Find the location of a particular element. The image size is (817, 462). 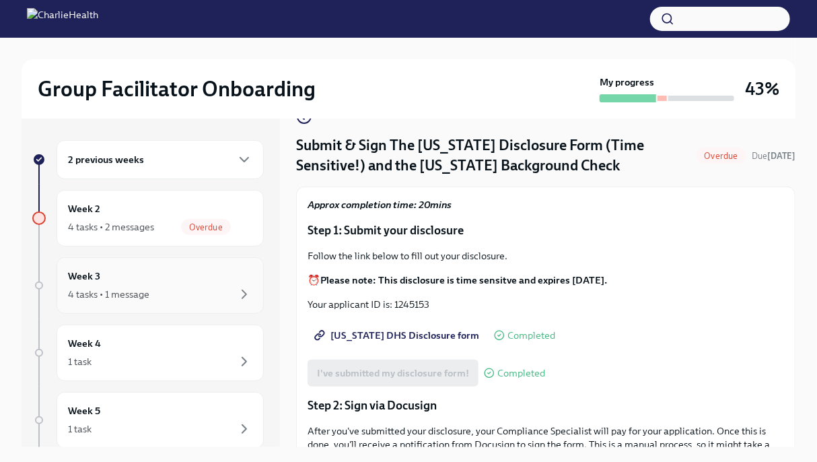

h6: Week 2 is located at coordinates (84, 209).